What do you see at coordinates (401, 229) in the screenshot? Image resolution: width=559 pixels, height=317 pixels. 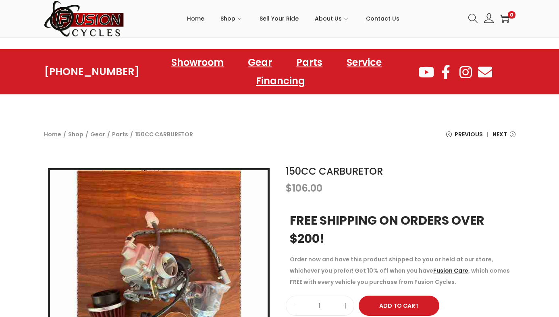 I see `h3: FREE SHIPPING ON ORDERS OVER $200!` at bounding box center [401, 229].